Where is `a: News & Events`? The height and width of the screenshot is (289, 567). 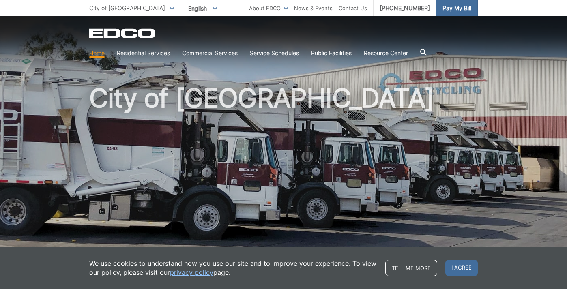
a: News & Events is located at coordinates (313, 8).